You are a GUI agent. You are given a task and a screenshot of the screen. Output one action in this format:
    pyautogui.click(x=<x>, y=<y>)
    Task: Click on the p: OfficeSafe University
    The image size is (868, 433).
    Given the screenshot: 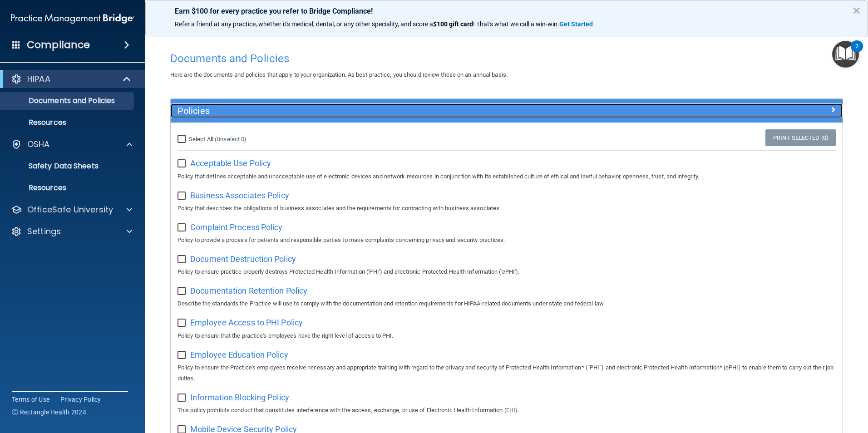 What is the action you would take?
    pyautogui.click(x=70, y=210)
    